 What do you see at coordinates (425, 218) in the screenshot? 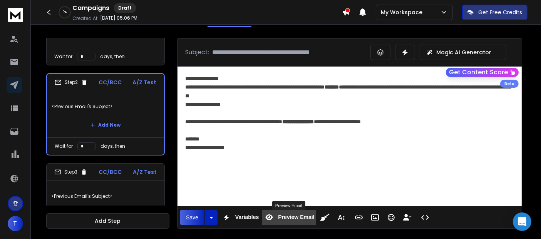
I see `button: Code View` at bounding box center [425, 218].